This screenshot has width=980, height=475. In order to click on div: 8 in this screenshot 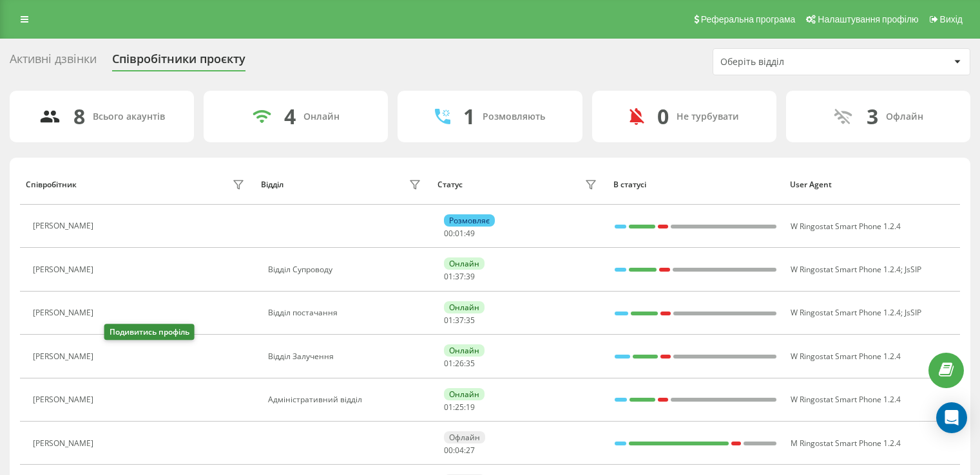, I will do `click(79, 117)`.